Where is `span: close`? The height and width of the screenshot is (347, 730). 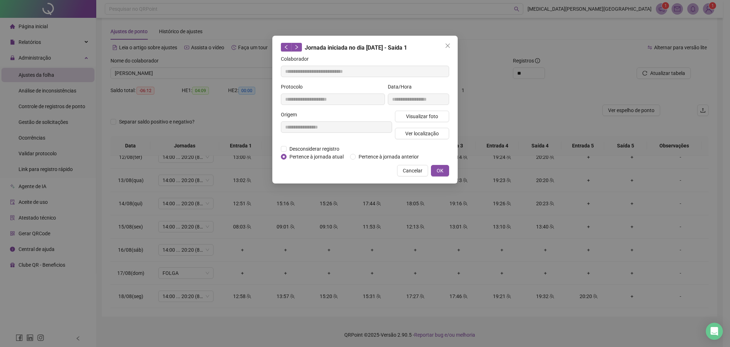
span: close is located at coordinates (448, 46).